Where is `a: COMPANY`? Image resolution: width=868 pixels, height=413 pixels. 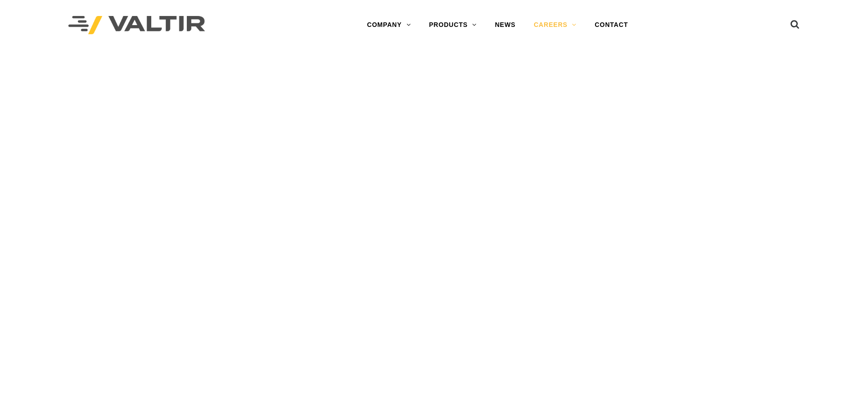
a: COMPANY is located at coordinates (389, 25).